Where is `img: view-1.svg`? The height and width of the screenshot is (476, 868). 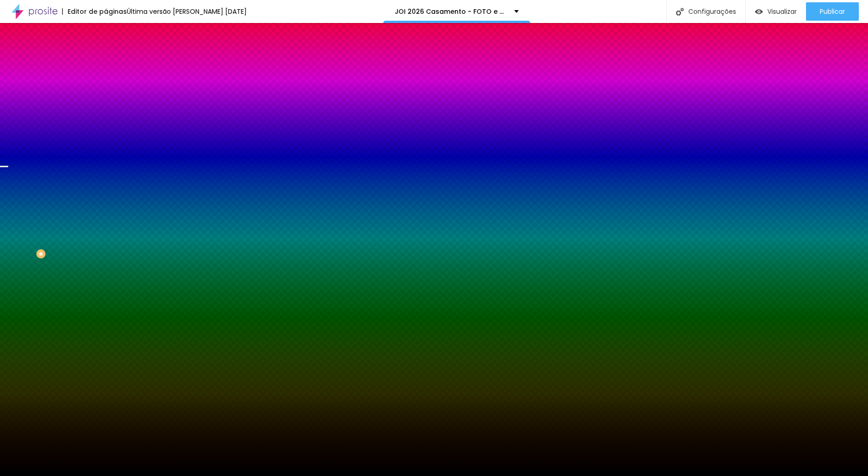 img: view-1.svg is located at coordinates (759, 12).